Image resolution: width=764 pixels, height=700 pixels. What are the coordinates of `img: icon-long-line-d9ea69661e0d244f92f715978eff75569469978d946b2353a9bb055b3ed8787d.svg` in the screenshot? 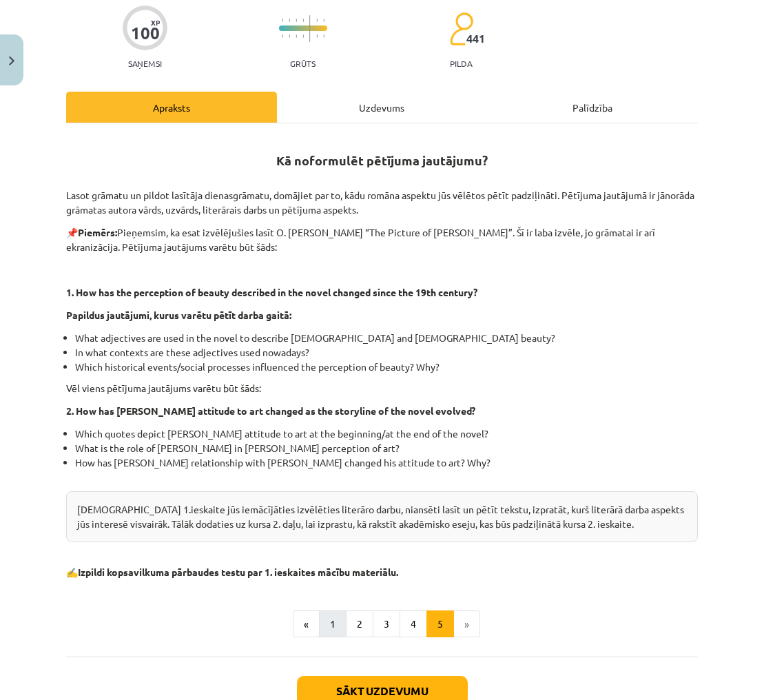 It's located at (310, 28).